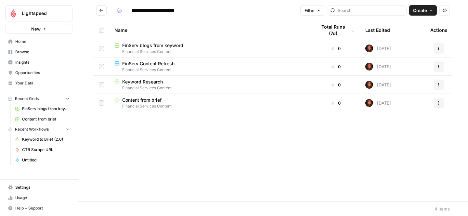 This screenshot has height=216, width=468. Describe the element at coordinates (148, 64) in the screenshot. I see `span: FinServ Content Refresh` at that location.